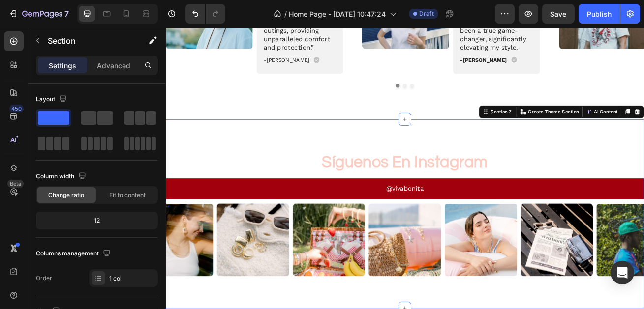  What do you see at coordinates (558, 14) in the screenshot?
I see `span: Save` at bounding box center [558, 14].